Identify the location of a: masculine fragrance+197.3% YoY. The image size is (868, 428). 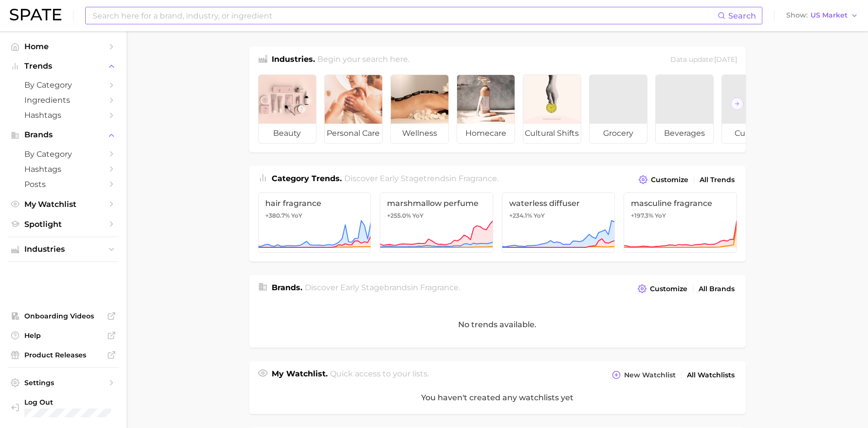
(680, 222).